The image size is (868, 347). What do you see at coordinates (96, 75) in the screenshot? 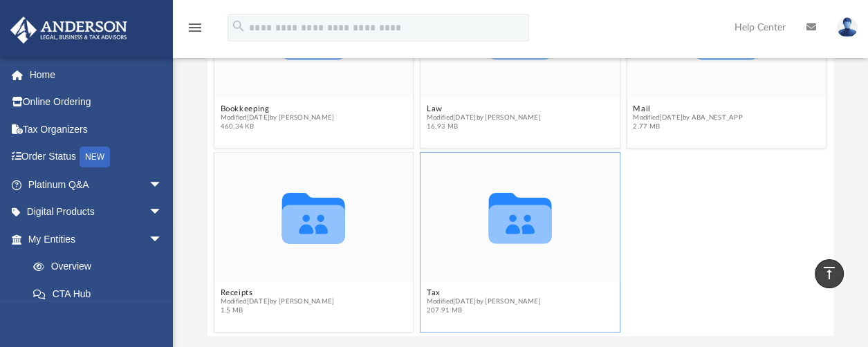
I see `a: Home` at bounding box center [96, 75].